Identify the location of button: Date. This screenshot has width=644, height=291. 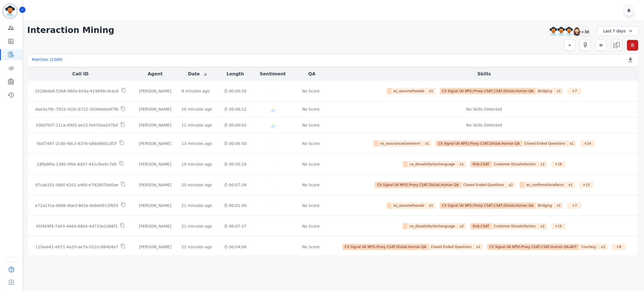
(197, 74).